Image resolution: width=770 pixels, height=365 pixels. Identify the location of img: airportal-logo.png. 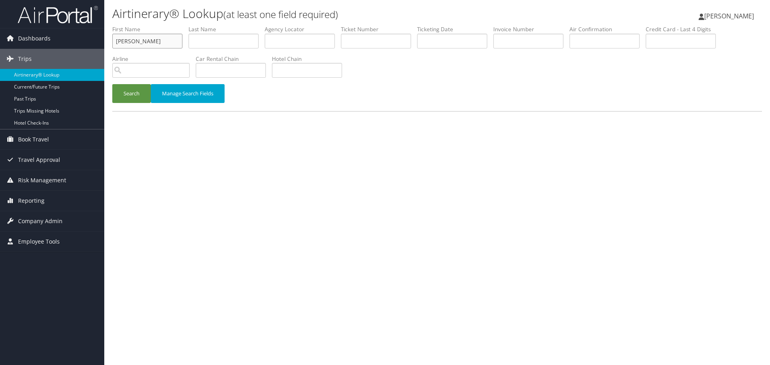
(58, 14).